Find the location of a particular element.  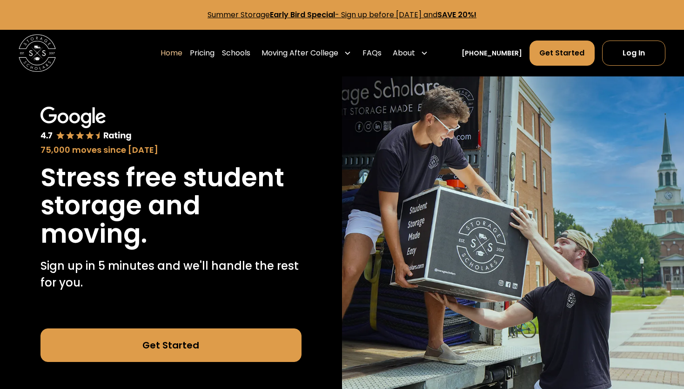

a: FAQs is located at coordinates (372, 53).